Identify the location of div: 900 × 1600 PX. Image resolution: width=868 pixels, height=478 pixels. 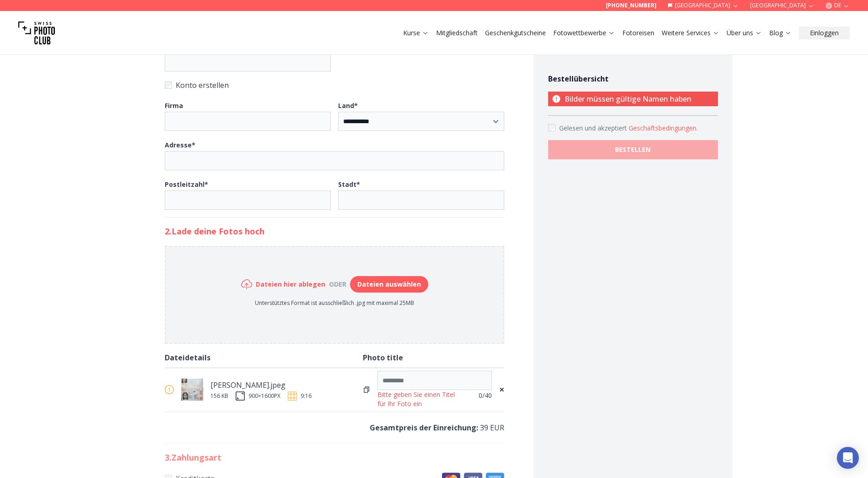
(265, 396).